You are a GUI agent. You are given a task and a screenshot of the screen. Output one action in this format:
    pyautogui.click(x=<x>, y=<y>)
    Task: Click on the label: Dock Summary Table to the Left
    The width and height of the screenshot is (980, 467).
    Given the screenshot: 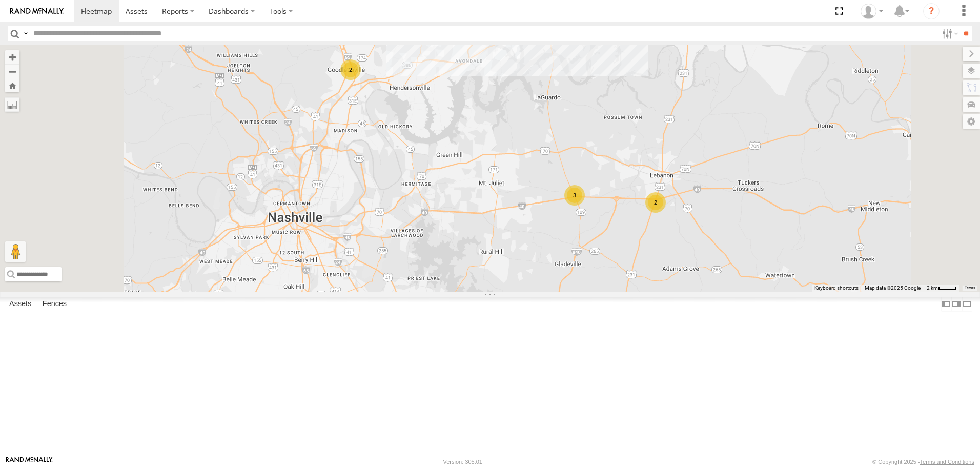 What is the action you would take?
    pyautogui.click(x=946, y=305)
    